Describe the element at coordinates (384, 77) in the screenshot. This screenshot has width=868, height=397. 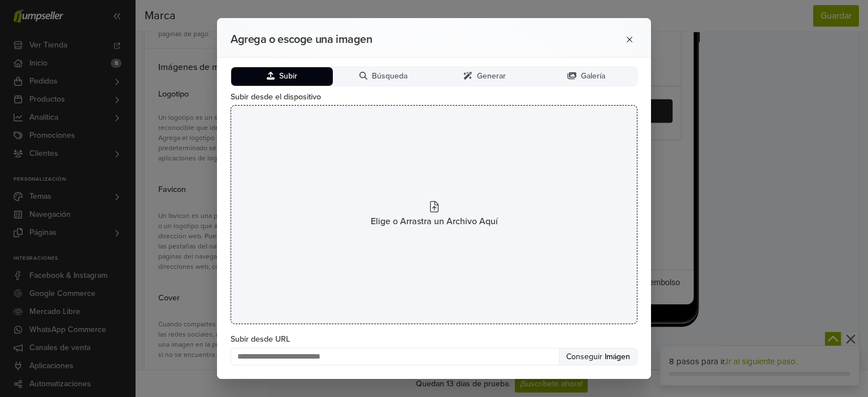
I see `button: Búsqueda` at that location.